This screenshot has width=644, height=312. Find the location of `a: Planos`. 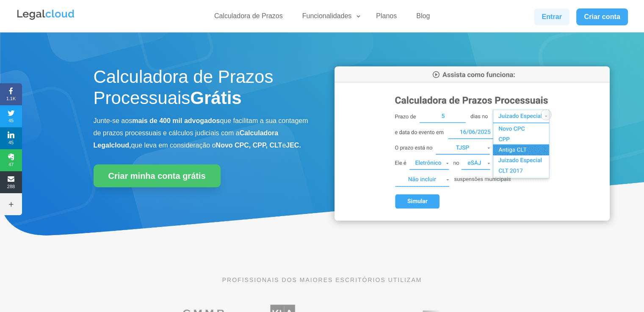

a: Planos is located at coordinates (387, 17).